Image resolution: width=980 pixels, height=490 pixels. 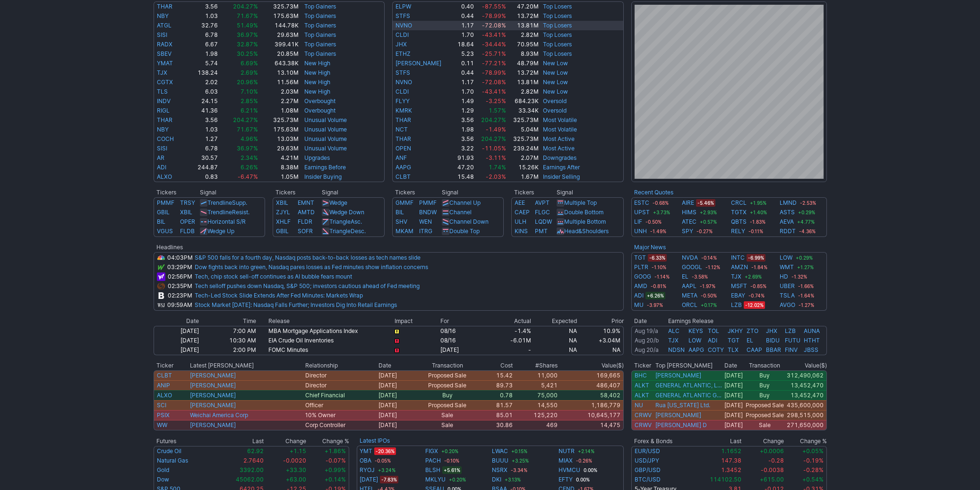 What do you see at coordinates (581, 203) in the screenshot?
I see `a: Multiple Top` at bounding box center [581, 203].